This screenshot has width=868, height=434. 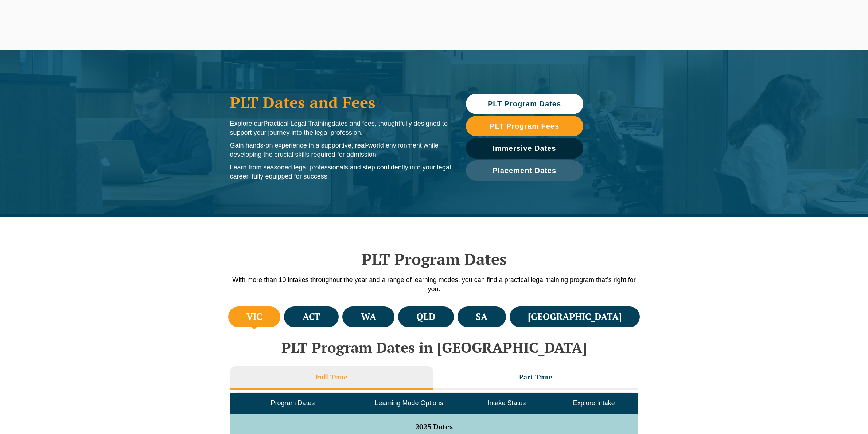 What do you see at coordinates (525, 104) in the screenshot?
I see `span: PLT Program Dates` at bounding box center [525, 104].